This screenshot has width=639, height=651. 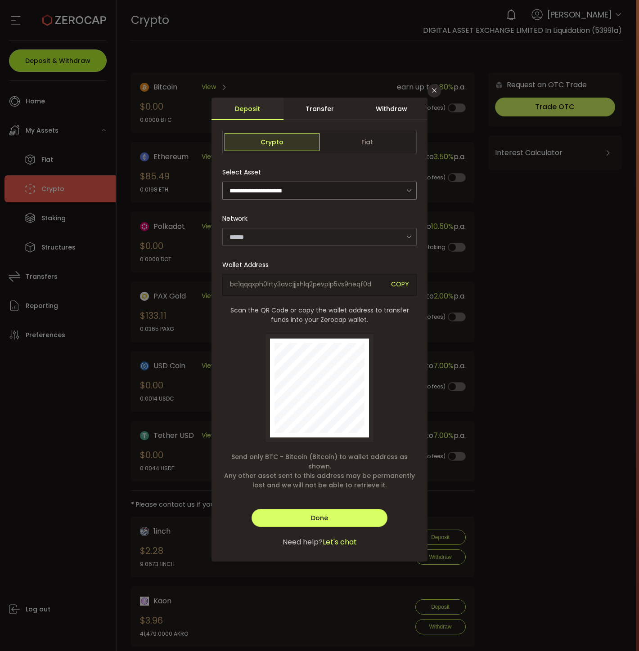 What do you see at coordinates (391, 109) in the screenshot?
I see `div: Withdraw` at bounding box center [391, 109].